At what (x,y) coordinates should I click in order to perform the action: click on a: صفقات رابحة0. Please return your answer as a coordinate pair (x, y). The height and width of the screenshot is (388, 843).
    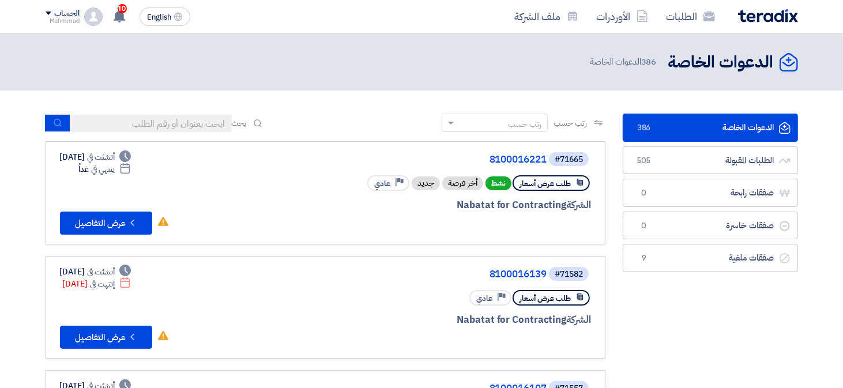
    Looking at the image, I should click on (711, 193).